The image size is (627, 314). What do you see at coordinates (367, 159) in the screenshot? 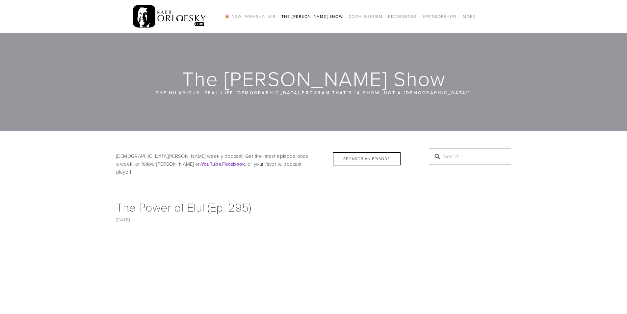
I see `div: Sponsor an Episode` at bounding box center [367, 159].